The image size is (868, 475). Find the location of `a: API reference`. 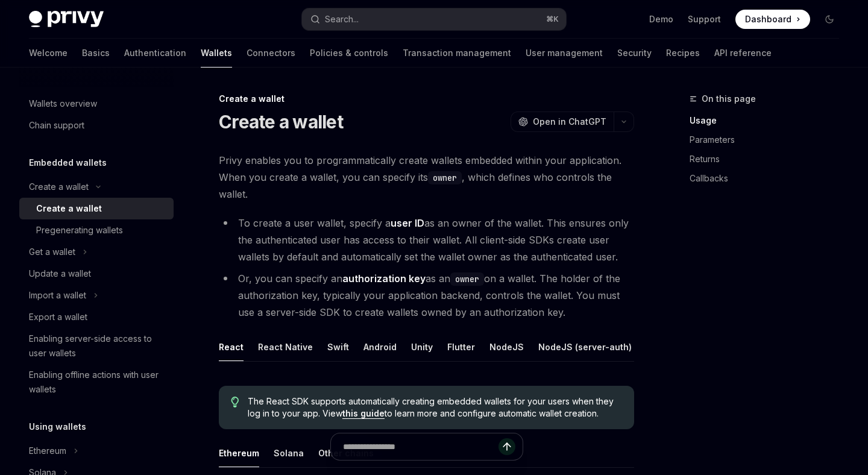

a: API reference is located at coordinates (743, 53).